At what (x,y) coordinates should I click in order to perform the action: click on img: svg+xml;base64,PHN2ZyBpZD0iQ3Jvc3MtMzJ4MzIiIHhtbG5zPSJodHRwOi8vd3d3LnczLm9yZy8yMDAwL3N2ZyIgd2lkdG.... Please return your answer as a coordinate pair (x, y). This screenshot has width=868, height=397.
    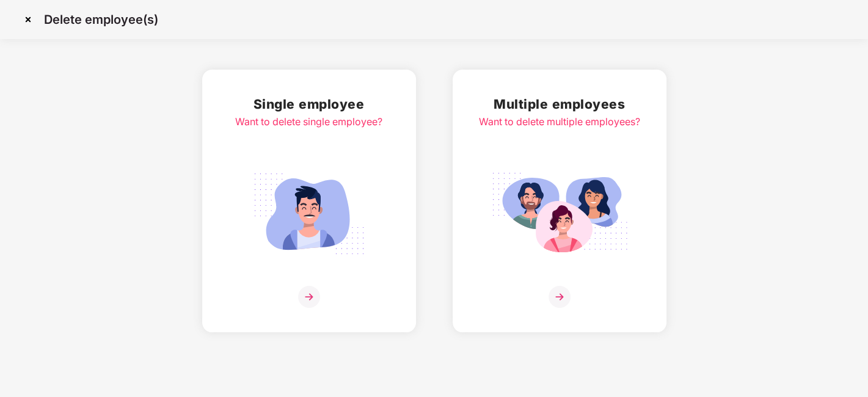
    Looking at the image, I should click on (28, 20).